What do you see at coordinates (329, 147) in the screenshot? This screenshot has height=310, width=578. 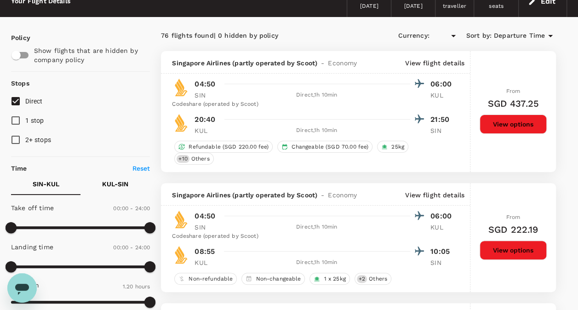 I see `span: Changeable (SGD 70.00 fee)` at bounding box center [329, 147].